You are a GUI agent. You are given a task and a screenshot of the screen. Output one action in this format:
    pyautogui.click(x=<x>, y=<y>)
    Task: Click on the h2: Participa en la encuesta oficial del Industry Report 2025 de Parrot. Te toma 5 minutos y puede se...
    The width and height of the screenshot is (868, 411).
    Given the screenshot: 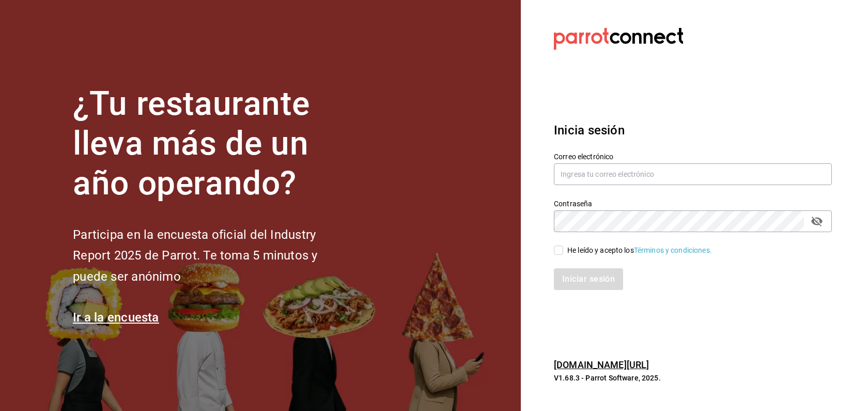 What is the action you would take?
    pyautogui.click(x=212, y=256)
    